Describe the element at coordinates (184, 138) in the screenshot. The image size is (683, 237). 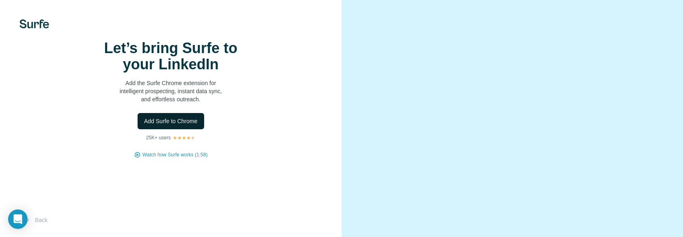
I see `img: Rating Stars` at that location.